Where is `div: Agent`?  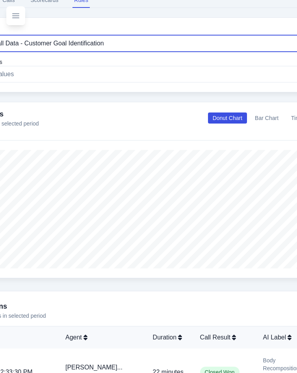 div: Agent is located at coordinates (103, 337).